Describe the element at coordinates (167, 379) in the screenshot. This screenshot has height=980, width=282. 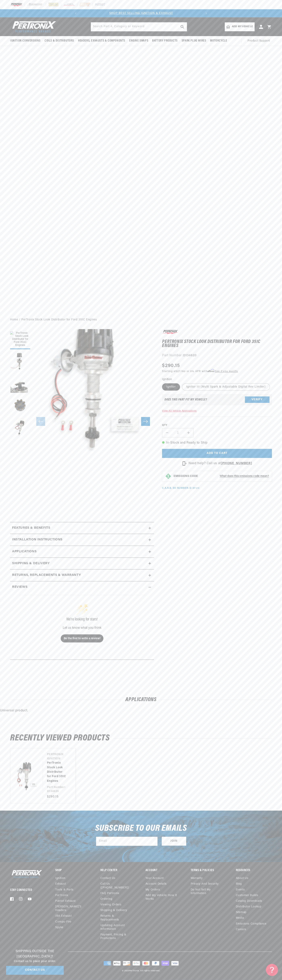
I see `legend: Ignition` at that location.